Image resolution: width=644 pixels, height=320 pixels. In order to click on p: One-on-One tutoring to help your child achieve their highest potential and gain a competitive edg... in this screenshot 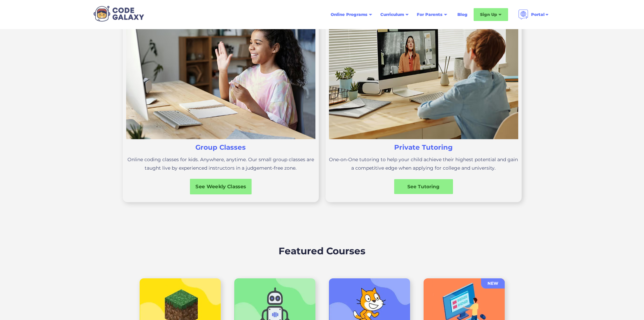, I will do `click(424, 164)`.